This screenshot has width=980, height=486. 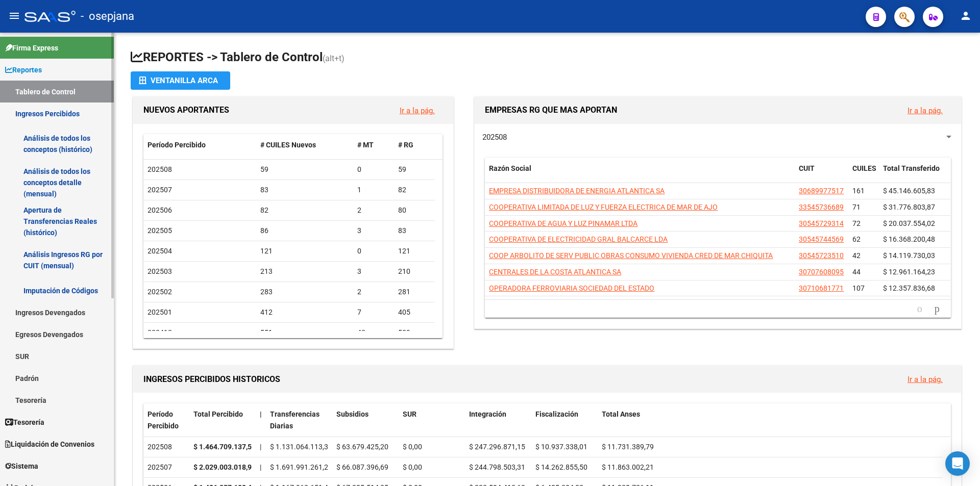 I want to click on datatable-header-cell: Fiscalización, so click(x=565, y=420).